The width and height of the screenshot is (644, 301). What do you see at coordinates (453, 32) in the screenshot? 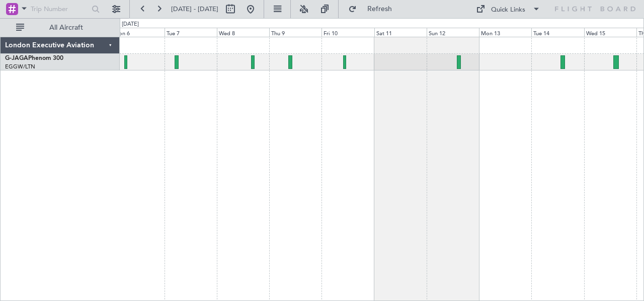
I see `div: Sun 12` at bounding box center [453, 32].